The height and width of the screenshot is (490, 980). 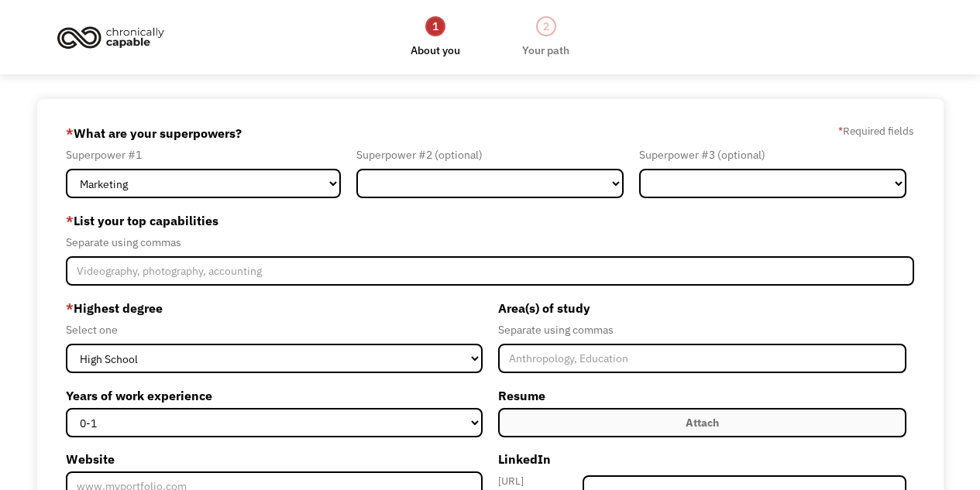 I want to click on input: Anthropology, Education, so click(x=702, y=359).